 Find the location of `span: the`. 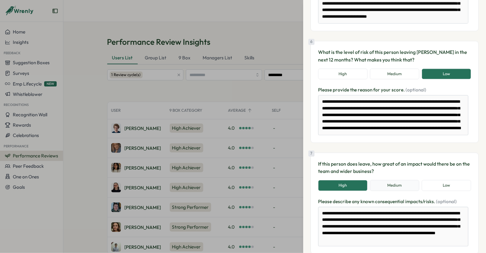

span: the is located at coordinates (354, 90).